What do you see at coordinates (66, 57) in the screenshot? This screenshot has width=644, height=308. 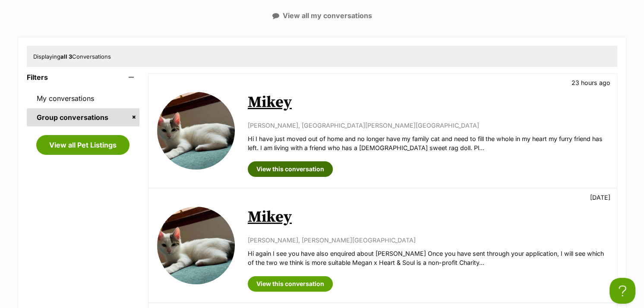 I see `strong: all 3` at bounding box center [66, 57].